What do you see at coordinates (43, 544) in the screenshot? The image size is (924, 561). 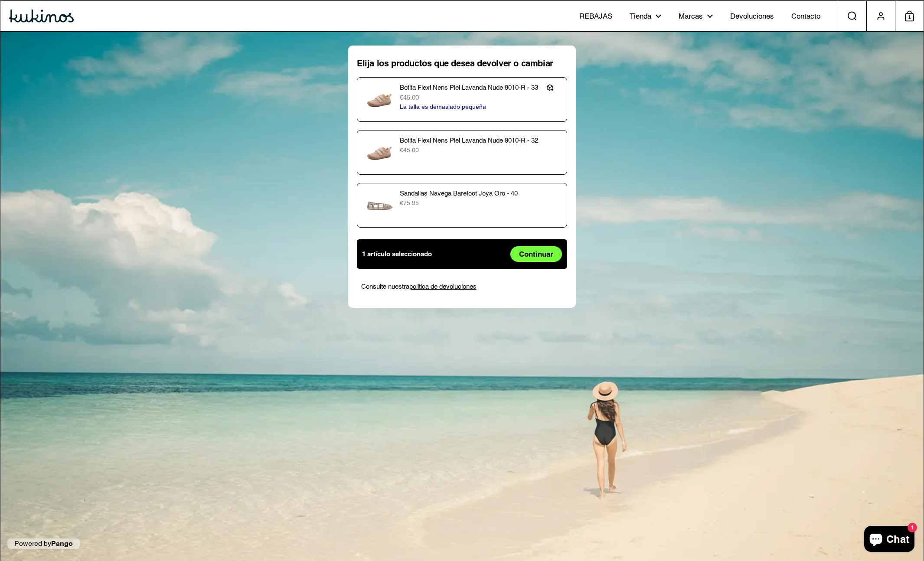 I see `p: Powered by` at bounding box center [43, 544].